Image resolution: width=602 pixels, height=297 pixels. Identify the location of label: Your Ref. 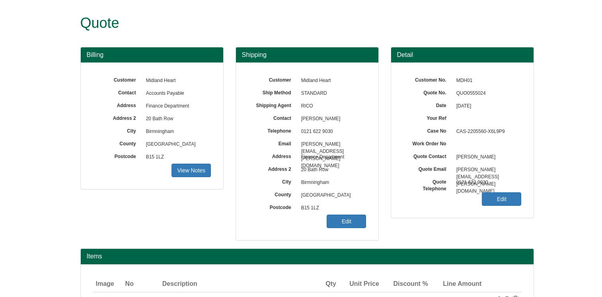
(428, 117).